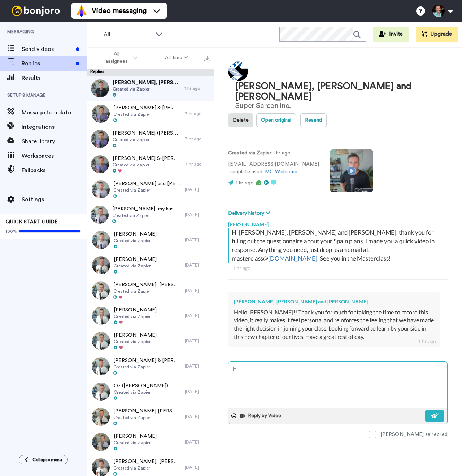  I want to click on img: a86dd238-ea13-4459-93af-1c64c4907583-thumb.jpg, so click(101, 392).